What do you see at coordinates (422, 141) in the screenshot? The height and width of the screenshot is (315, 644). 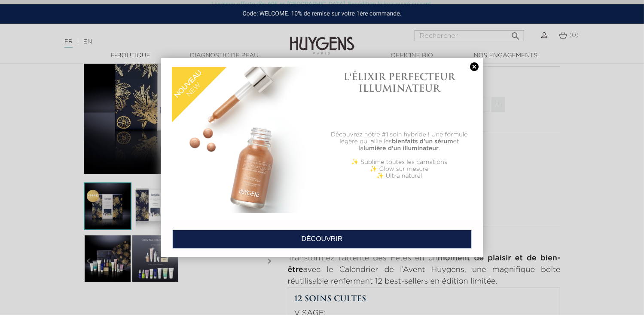 I see `b: bienfaits d'un sérum` at bounding box center [422, 141].